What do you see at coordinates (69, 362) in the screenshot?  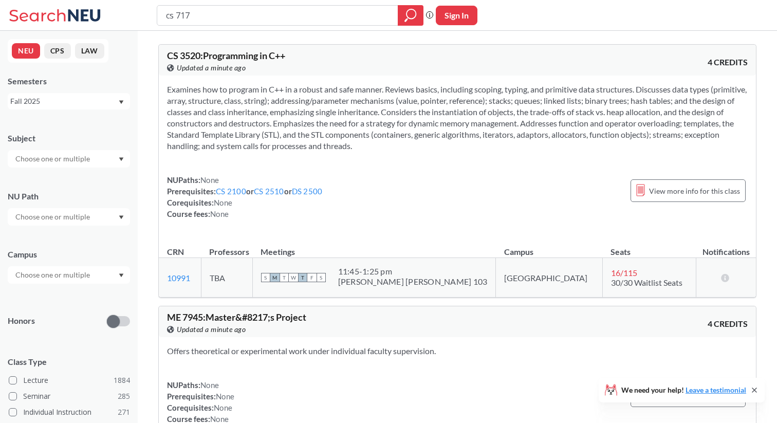 I see `span: Class Type` at bounding box center [69, 362].